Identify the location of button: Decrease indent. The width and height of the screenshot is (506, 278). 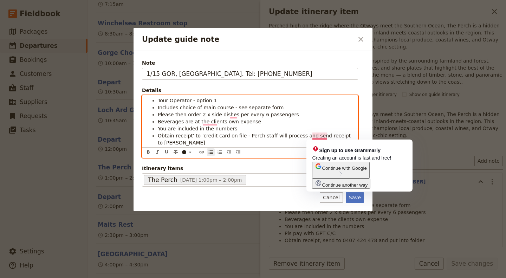
(238, 152).